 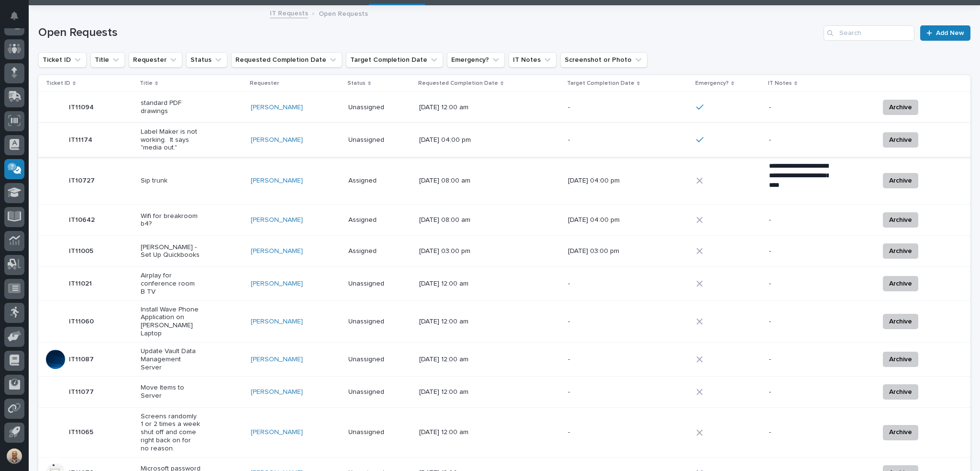 What do you see at coordinates (458, 84) in the screenshot?
I see `p: Requested Completion Date` at bounding box center [458, 84].